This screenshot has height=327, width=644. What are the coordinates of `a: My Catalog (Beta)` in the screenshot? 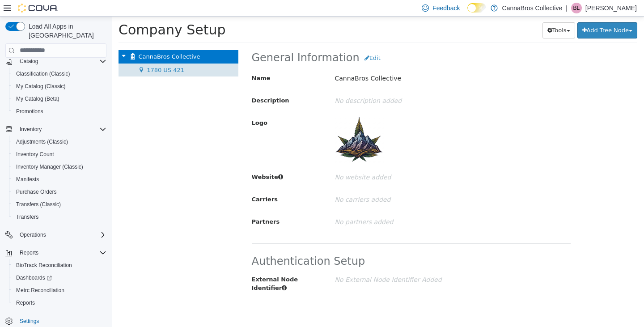 It's located at (38, 99).